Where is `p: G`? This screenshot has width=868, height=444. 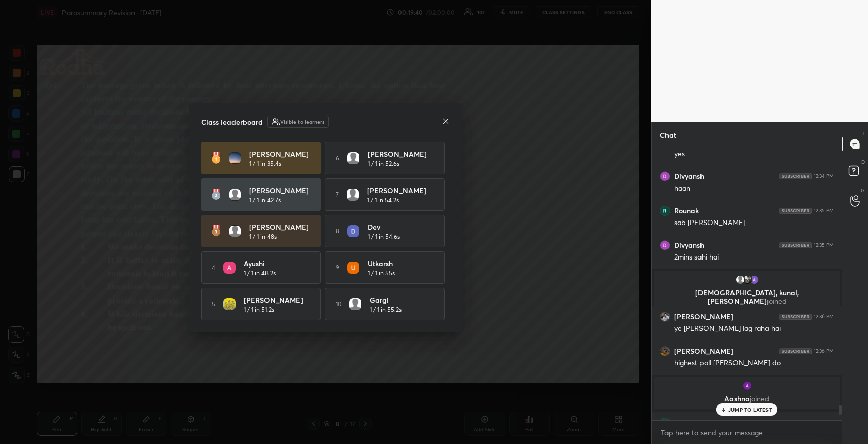
p: G is located at coordinates (863, 190).